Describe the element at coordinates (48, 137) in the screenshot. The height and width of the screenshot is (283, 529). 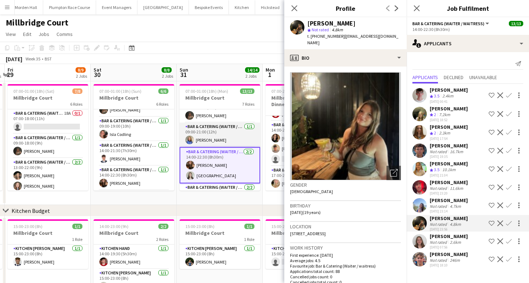
I see `div: 07:00-01:00 (18h) (Sat)7/8Millbridge Court6 RolesBar & Catering (Waiter / waitress)18A0/107:00-18...` at that location.